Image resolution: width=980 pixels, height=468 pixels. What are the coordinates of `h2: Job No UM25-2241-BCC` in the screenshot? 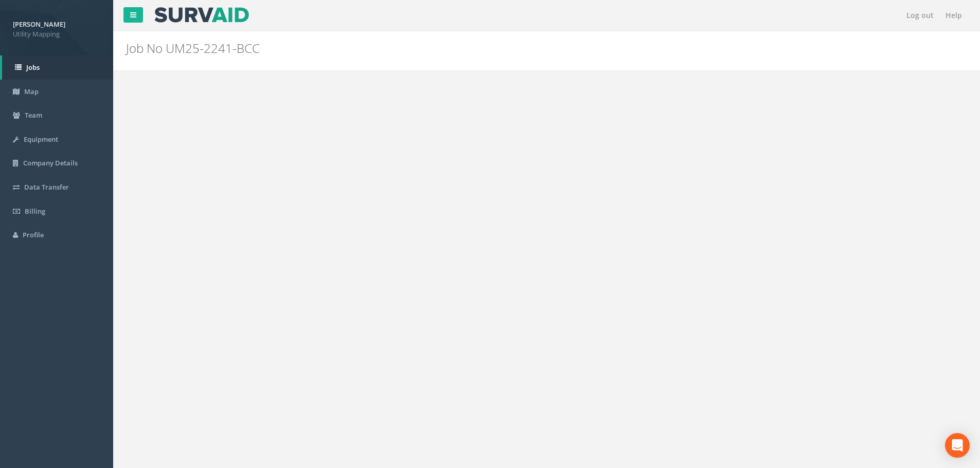 It's located at (475, 49).